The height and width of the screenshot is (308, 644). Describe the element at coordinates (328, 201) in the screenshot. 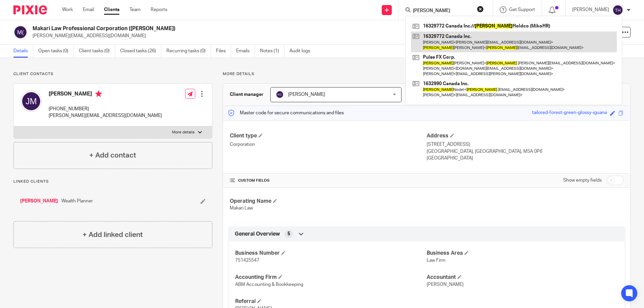

I see `h4: Operating Name` at that location.